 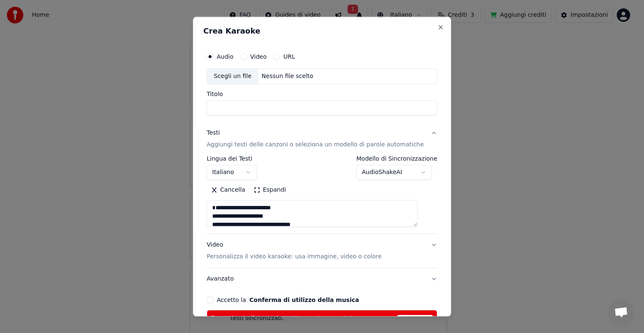 What do you see at coordinates (232, 76) in the screenshot?
I see `div: Scegli un file` at bounding box center [232, 76].